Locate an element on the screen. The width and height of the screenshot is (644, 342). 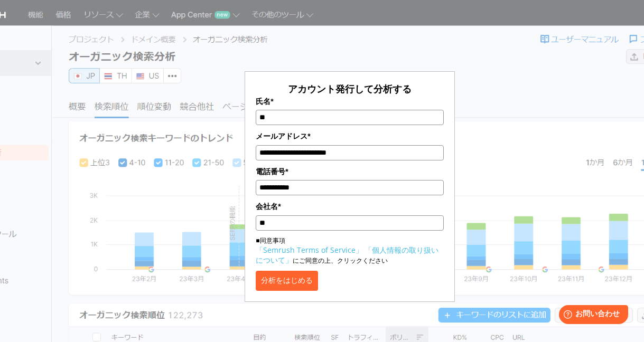
a: 「個人情報の取り扱いについて」 is located at coordinates (347, 255).